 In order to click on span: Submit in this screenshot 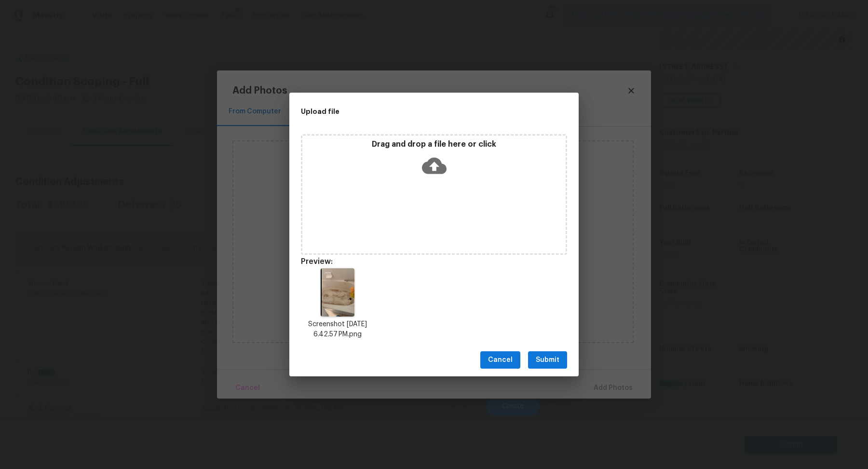, I will do `click(548, 360)`.